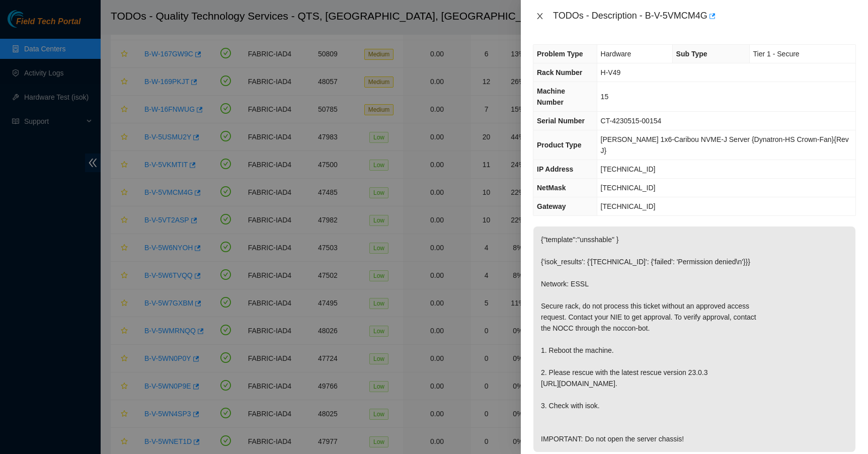  What do you see at coordinates (540, 16) in the screenshot?
I see `span: close` at bounding box center [540, 16].